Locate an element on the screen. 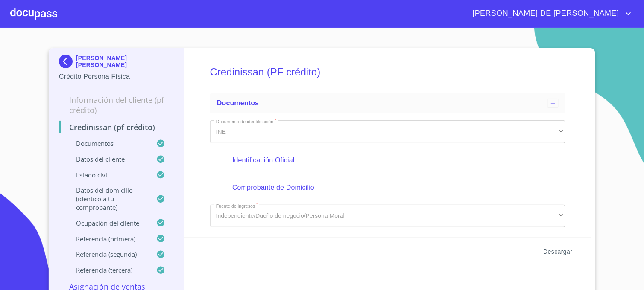 The height and width of the screenshot is (290, 644). span: Documentos is located at coordinates (238, 103).